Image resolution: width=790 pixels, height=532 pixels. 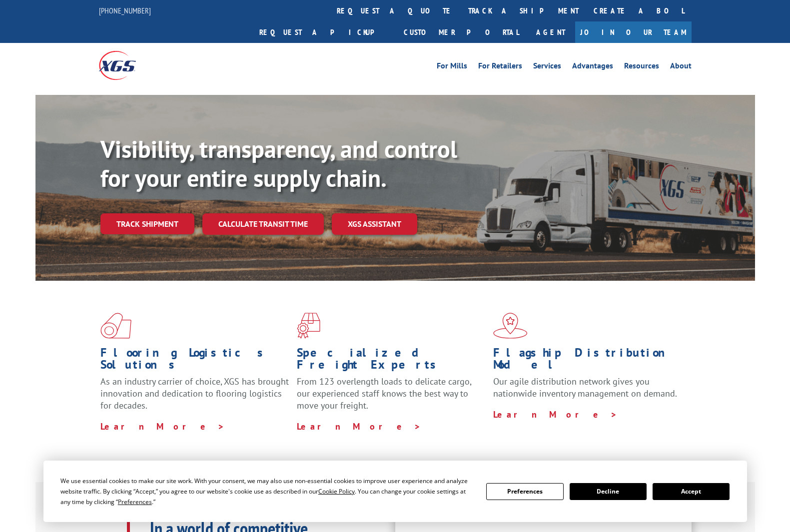 I want to click on img: xgs-icon-focused-on-flooring-red, so click(x=308, y=325).